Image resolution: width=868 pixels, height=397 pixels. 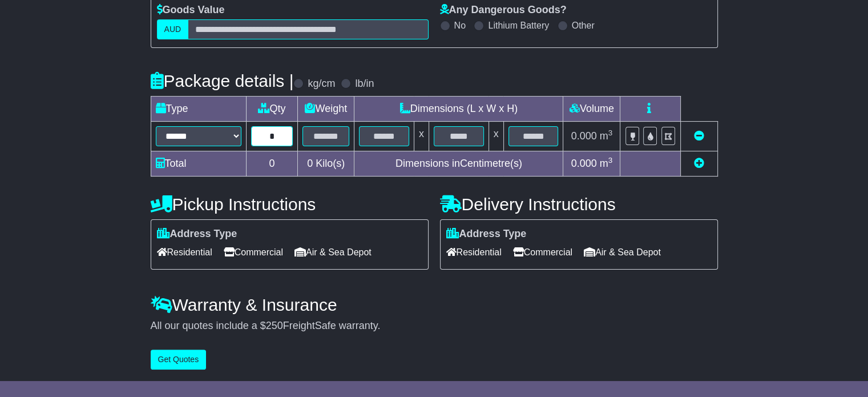 What do you see at coordinates (583, 25) in the screenshot?
I see `label: Other` at bounding box center [583, 25].